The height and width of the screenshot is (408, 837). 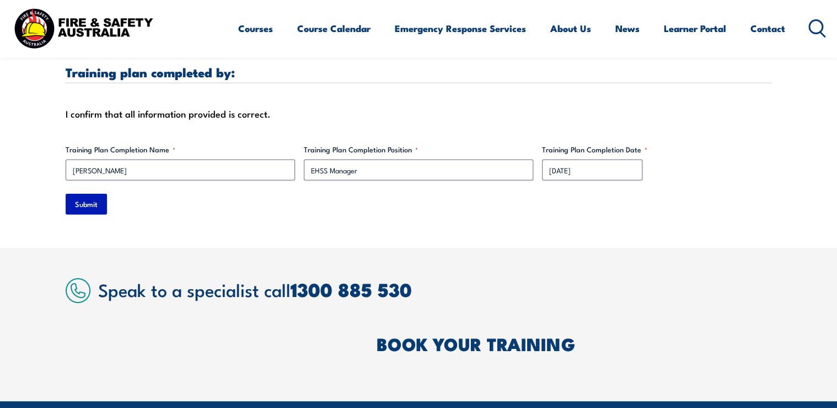 I want to click on a: About Us, so click(x=571, y=28).